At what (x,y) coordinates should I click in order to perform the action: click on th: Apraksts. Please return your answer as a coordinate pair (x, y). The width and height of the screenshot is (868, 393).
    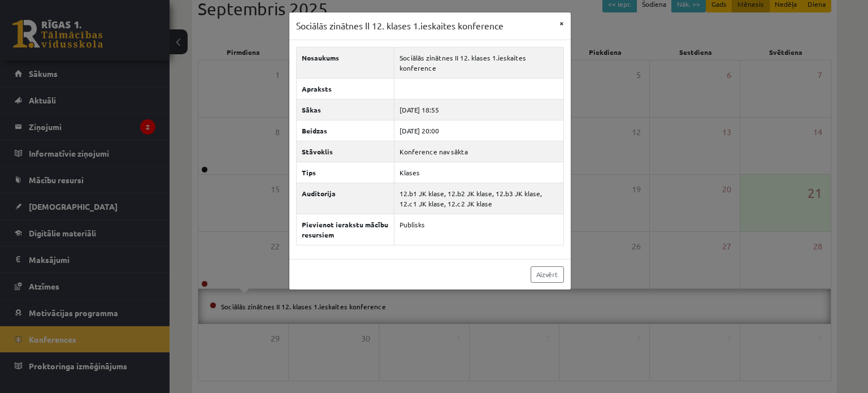
    Looking at the image, I should click on (345, 88).